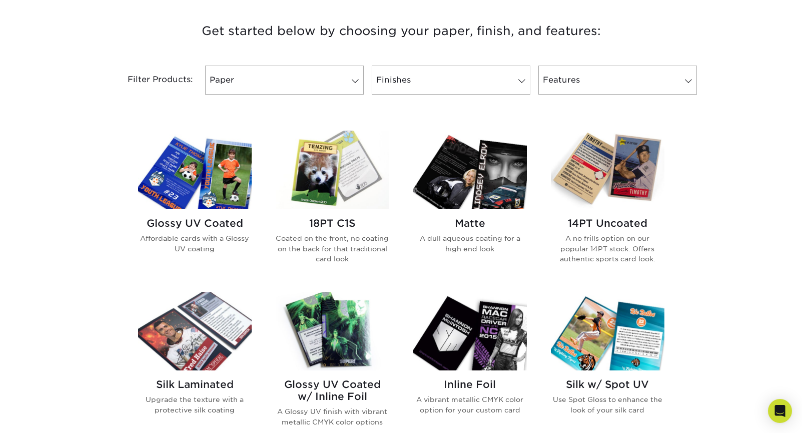 The image size is (802, 433). Describe the element at coordinates (607, 384) in the screenshot. I see `h2: Silk w/ Spot UV` at that location.